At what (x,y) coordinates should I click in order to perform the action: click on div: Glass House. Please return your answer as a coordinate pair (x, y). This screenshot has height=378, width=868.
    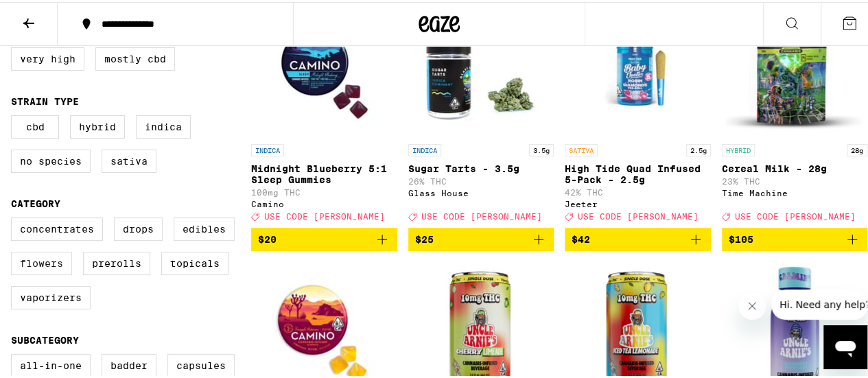
    Looking at the image, I should click on (480, 190).